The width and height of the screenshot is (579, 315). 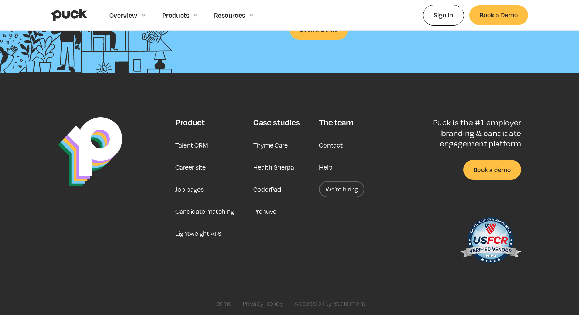 What do you see at coordinates (263, 303) in the screenshot?
I see `a: Privacy policy` at bounding box center [263, 303].